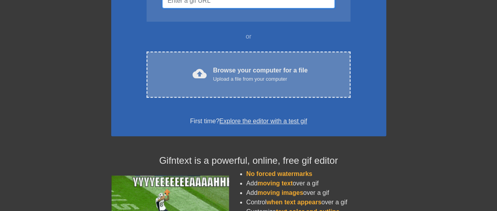  What do you see at coordinates (279, 173) in the screenshot?
I see `span: No forced watermarks` at bounding box center [279, 173].